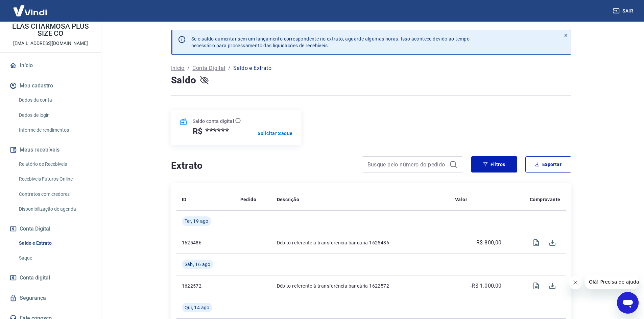 This screenshot has width=644, height=319. Describe the element at coordinates (55, 179) in the screenshot. I see `a: Recebíveis Futuros Online` at that location.